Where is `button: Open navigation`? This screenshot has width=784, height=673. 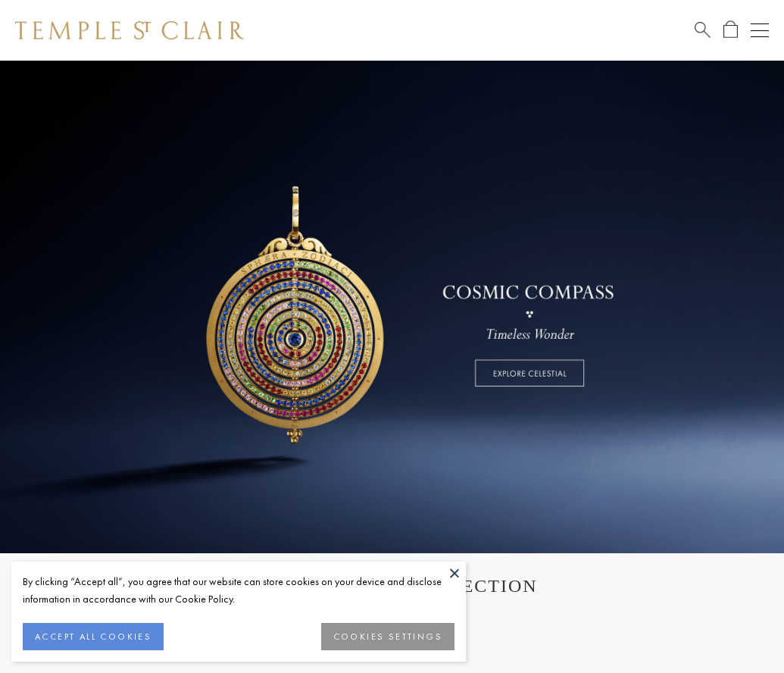
button: Open navigation is located at coordinates (760, 31).